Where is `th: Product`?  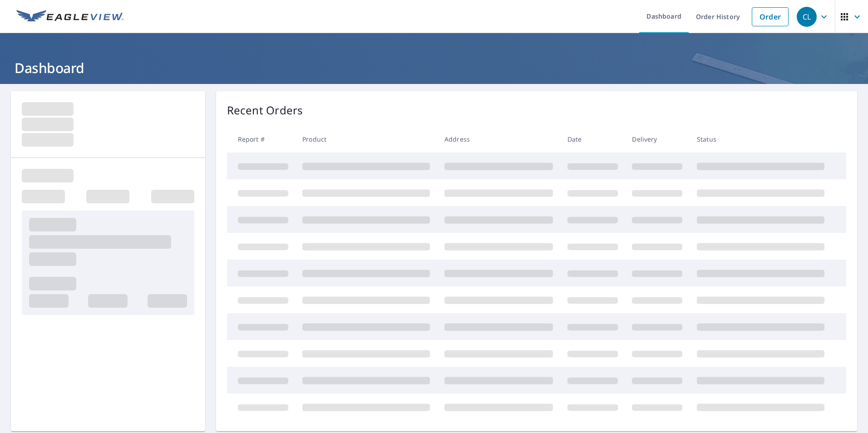 th: Product is located at coordinates (366, 139).